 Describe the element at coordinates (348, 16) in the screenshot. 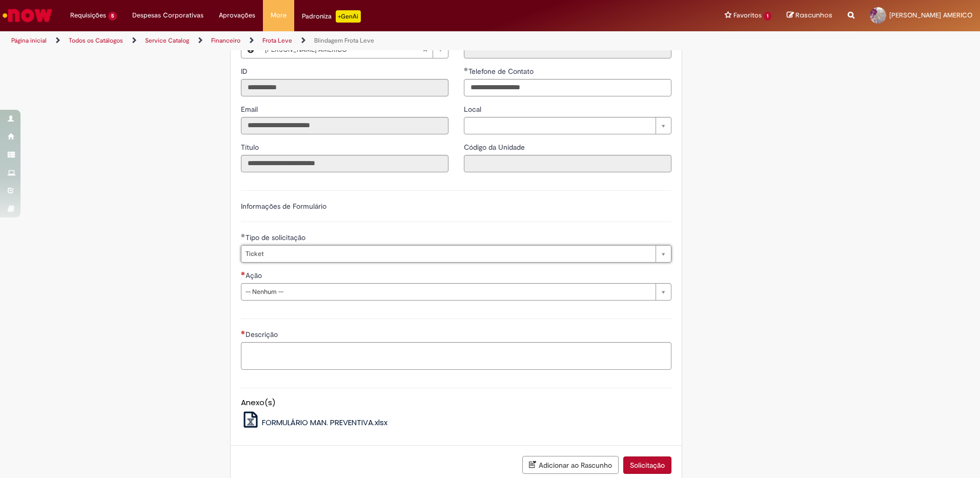

I see `p: +GenAi` at that location.